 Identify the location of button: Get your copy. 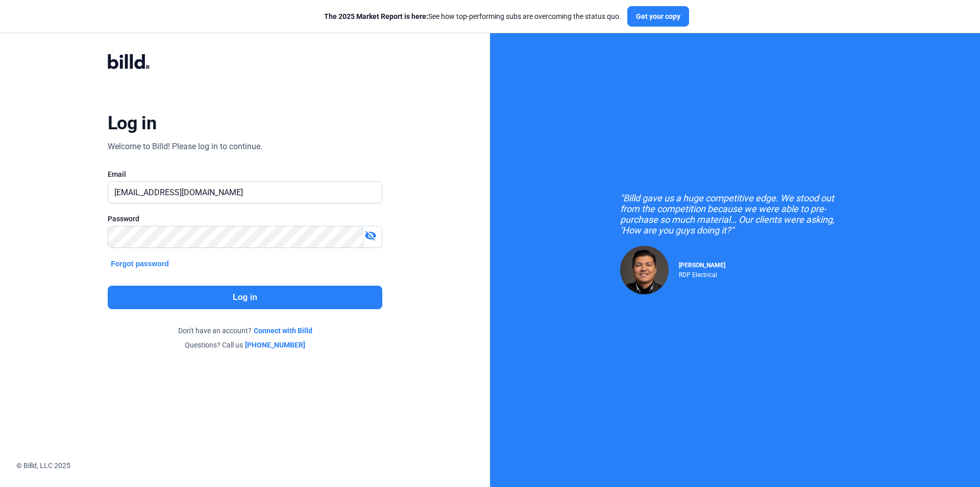
(658, 16).